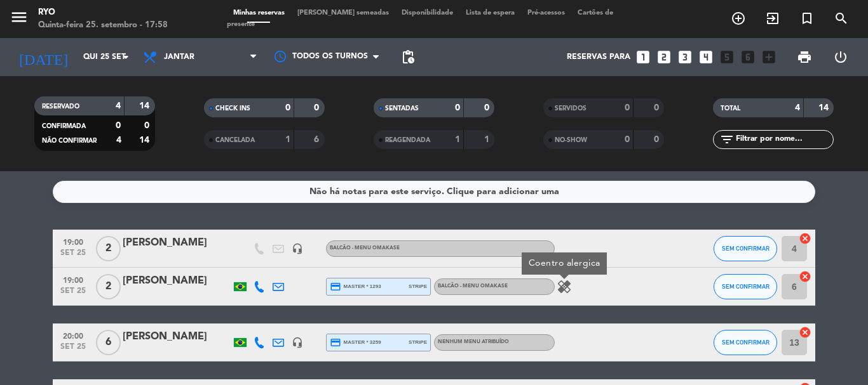 Image resolution: width=868 pixels, height=385 pixels. What do you see at coordinates (318, 140) in the screenshot?
I see `strong: 6` at bounding box center [318, 140].